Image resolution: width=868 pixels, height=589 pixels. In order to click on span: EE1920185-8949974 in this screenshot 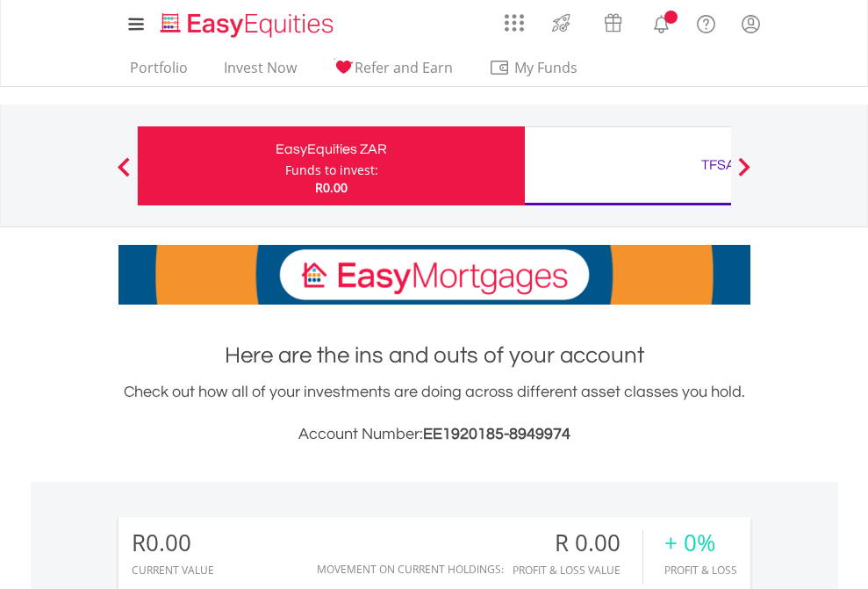, I will do `click(497, 434)`.